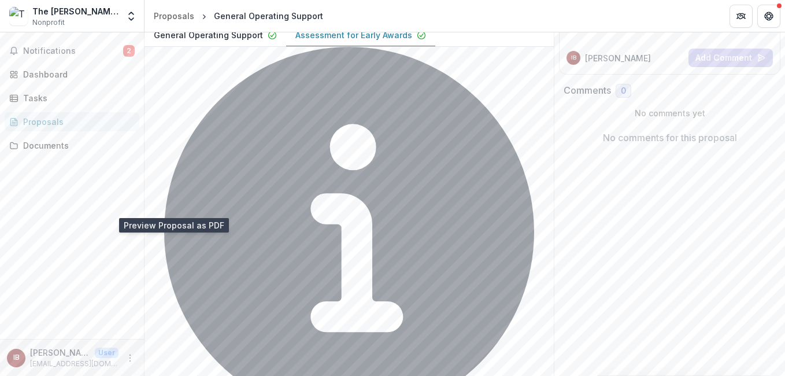  What do you see at coordinates (669, 113) in the screenshot?
I see `p: No comments yet` at bounding box center [669, 113].